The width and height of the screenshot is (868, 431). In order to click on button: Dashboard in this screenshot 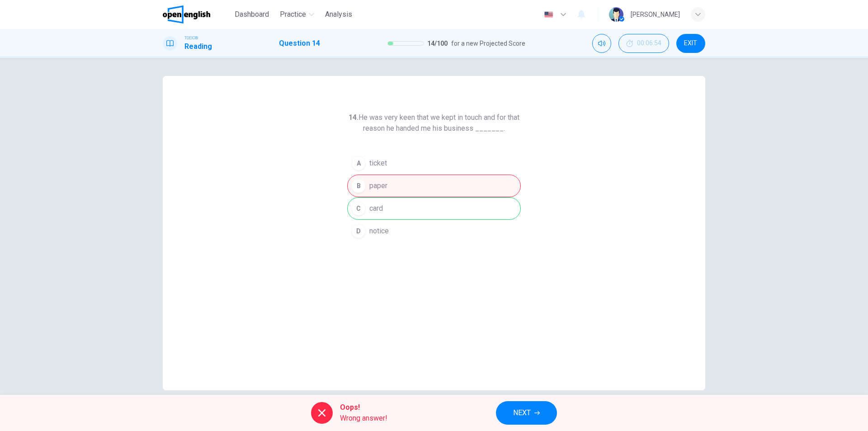, I will do `click(252, 15)`.